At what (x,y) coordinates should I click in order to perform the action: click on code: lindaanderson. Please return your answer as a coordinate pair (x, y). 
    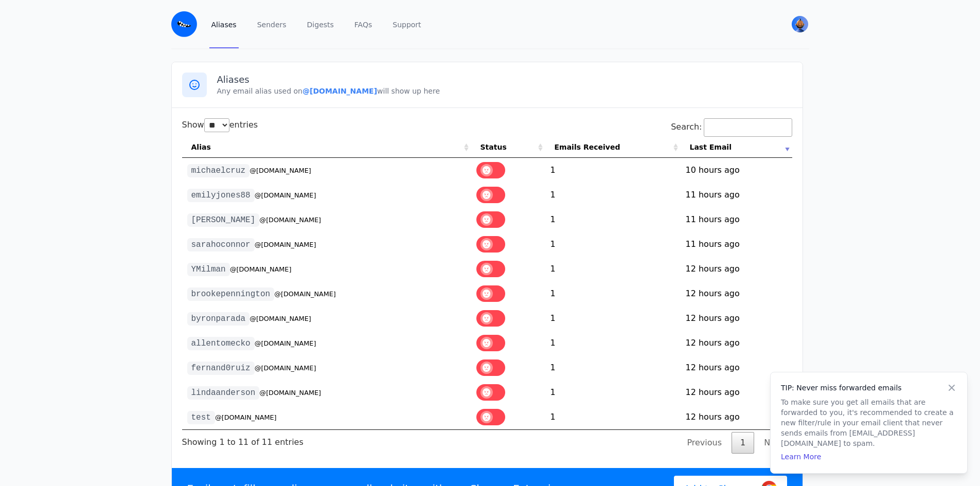
    Looking at the image, I should click on (223, 394).